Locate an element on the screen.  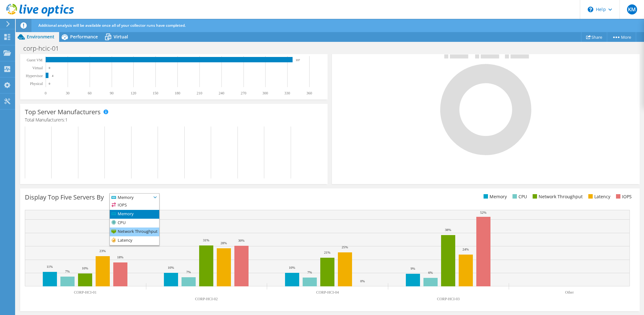
span: Environment is located at coordinates (41, 37).